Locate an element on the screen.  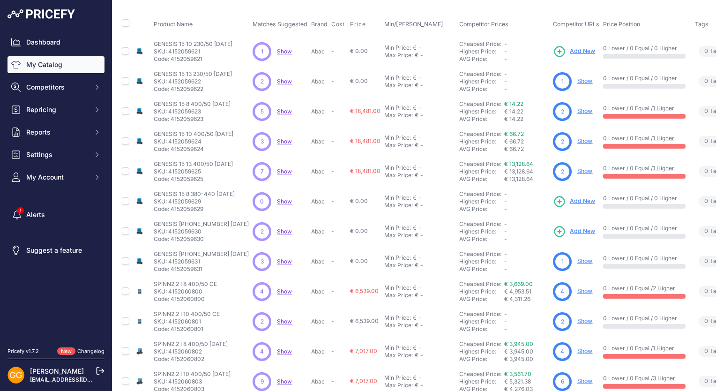
a: € 14.22 is located at coordinates (514, 104).